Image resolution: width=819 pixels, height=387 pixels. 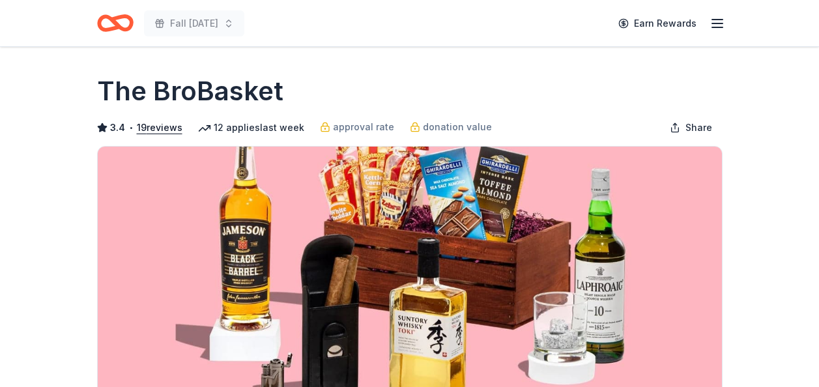 What do you see at coordinates (357, 127) in the screenshot?
I see `a: approval rate` at bounding box center [357, 127].